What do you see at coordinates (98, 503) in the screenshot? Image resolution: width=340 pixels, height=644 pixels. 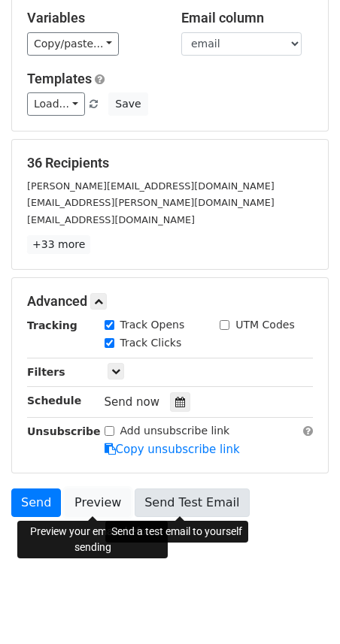 I see `a: Preview` at bounding box center [98, 503].